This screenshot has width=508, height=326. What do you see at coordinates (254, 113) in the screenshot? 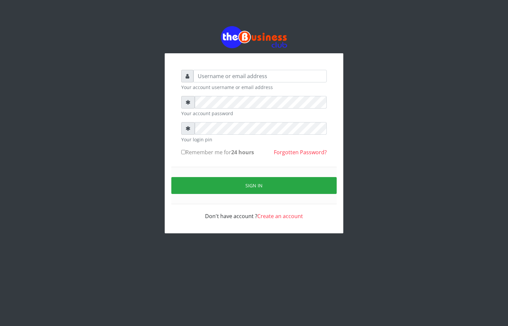
I see `small: Your account password` at bounding box center [254, 113].